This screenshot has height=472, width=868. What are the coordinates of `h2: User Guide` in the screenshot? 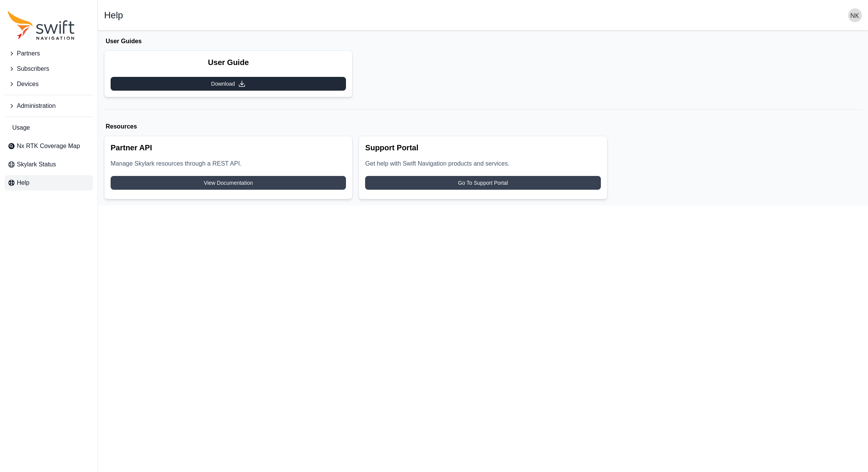 It's located at (228, 62).